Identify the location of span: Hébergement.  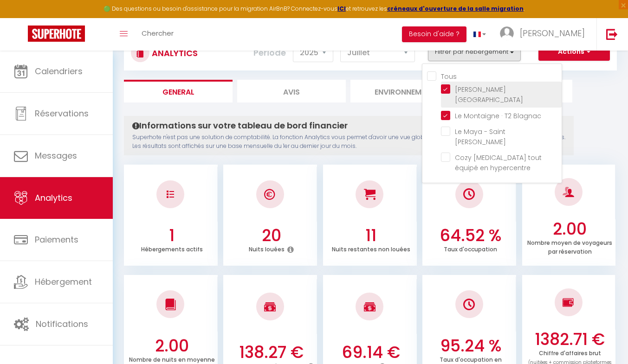
(63, 282).